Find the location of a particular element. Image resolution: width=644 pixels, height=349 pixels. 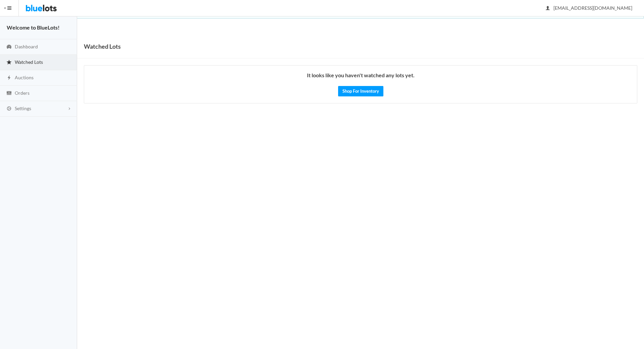

span: Dashboard is located at coordinates (26, 46).